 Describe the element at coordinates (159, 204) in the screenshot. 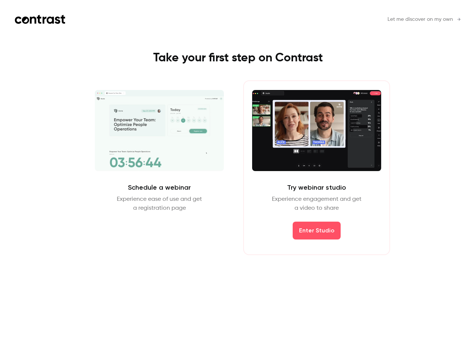

I see `p: Experience ease of use and get a registration page` at that location.